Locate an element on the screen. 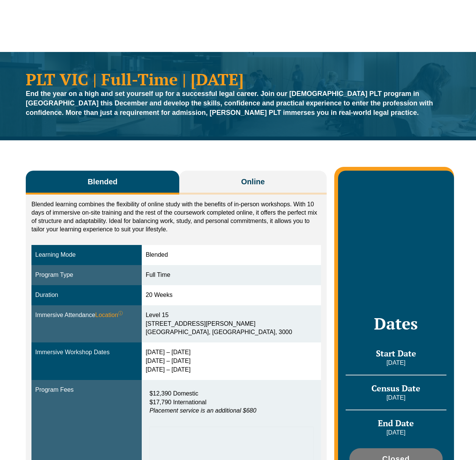 This screenshot has height=460, width=476. h2: Dates is located at coordinates (396, 323).